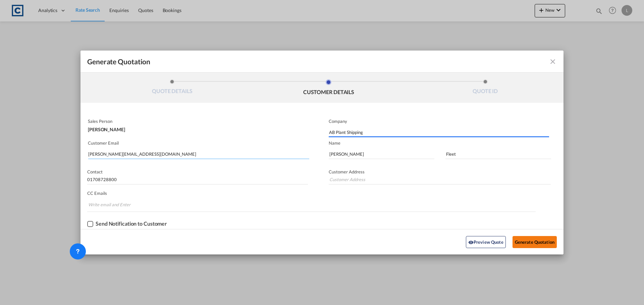 Image resolution: width=644 pixels, height=305 pixels. Describe the element at coordinates (119, 62) in the screenshot. I see `span: Generate Quotation` at that location.